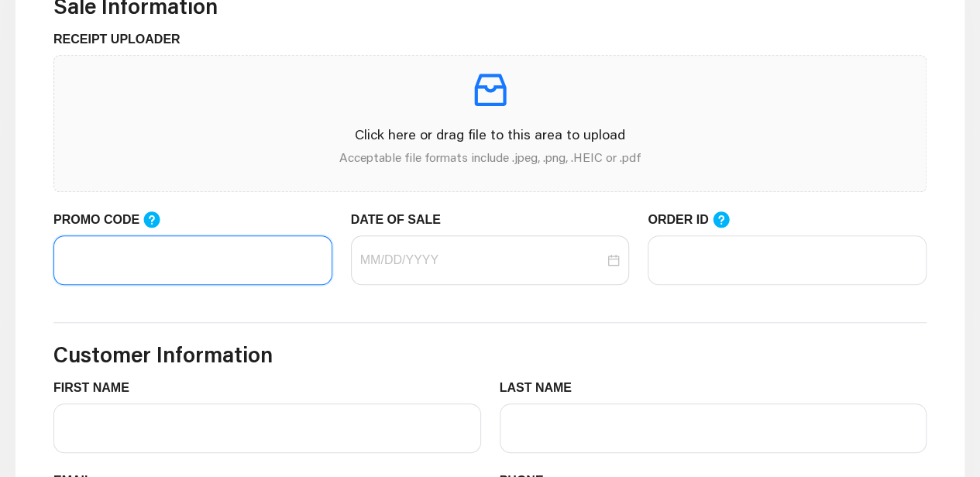 Image resolution: width=980 pixels, height=477 pixels. I want to click on span: inboxClick here or drag file to this area to uploadAcceptable file formats include .jpeg, .png, ...., so click(490, 123).